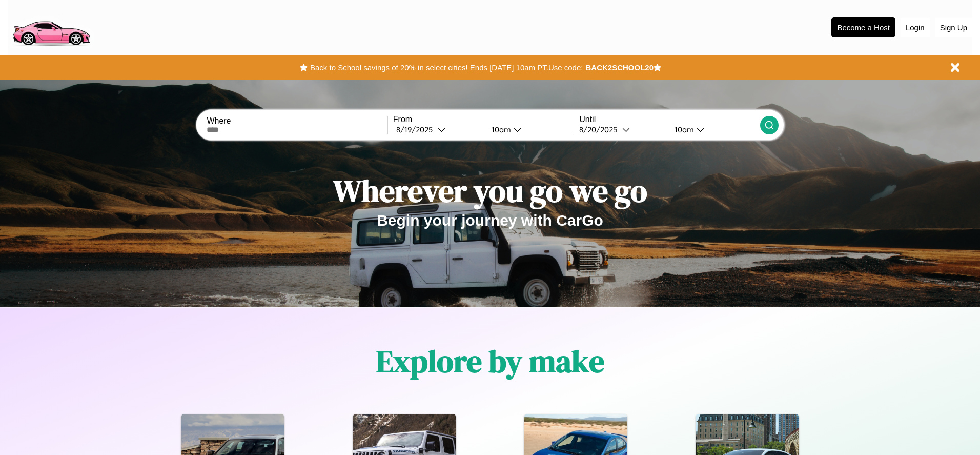 Image resolution: width=980 pixels, height=455 pixels. Describe the element at coordinates (601, 129) in the screenshot. I see `div: 8 / 20 / 2025` at that location.